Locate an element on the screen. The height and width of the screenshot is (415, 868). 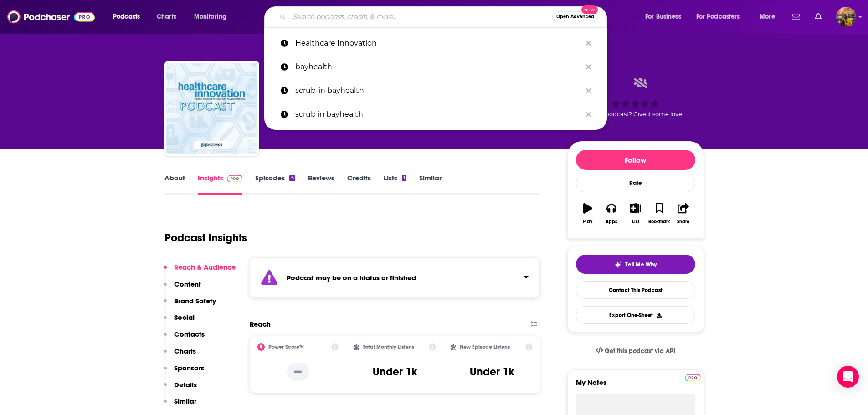
button: Details is located at coordinates (180, 389).